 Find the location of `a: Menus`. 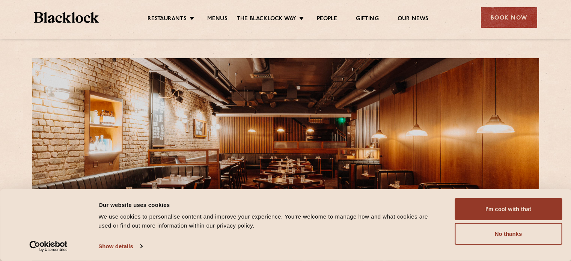

a: Menus is located at coordinates (217, 20).